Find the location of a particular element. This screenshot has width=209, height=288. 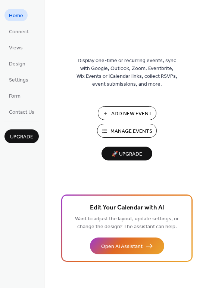

a: Views is located at coordinates (16, 47).